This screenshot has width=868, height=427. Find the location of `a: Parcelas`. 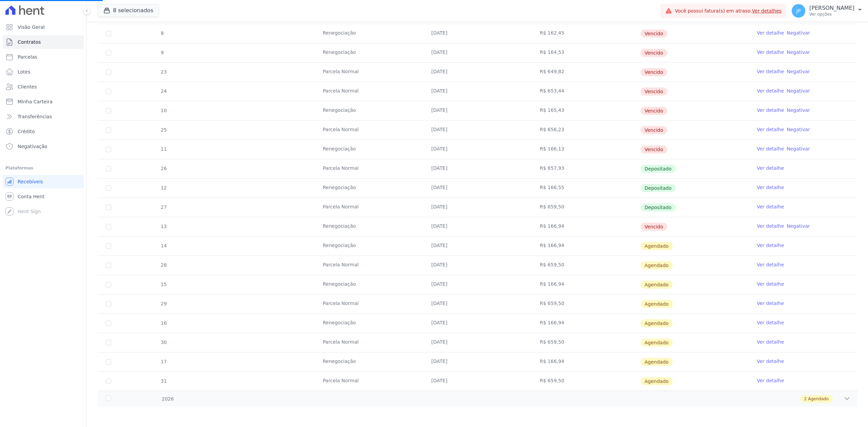

a: Parcelas is located at coordinates (43, 57).